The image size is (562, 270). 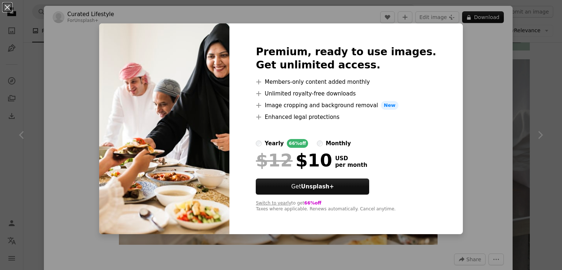 I want to click on input: monthly, so click(x=320, y=143).